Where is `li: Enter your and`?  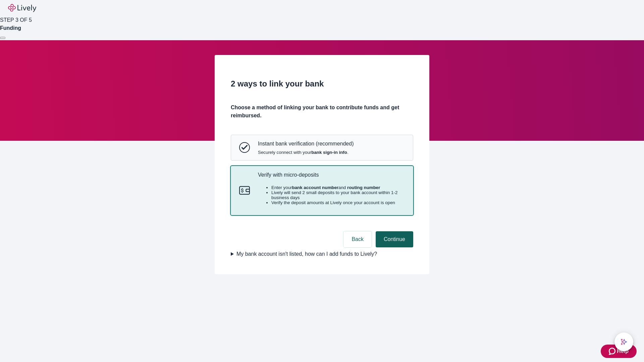 li: Enter your and is located at coordinates (338, 187).